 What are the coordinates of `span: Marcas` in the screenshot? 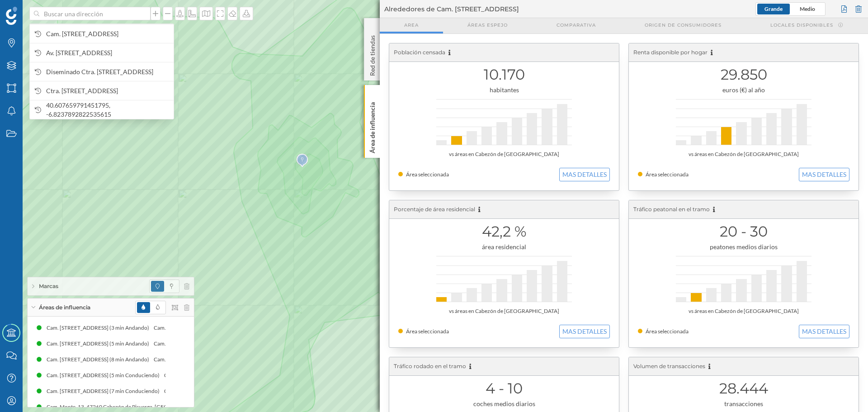 It's located at (48, 286).